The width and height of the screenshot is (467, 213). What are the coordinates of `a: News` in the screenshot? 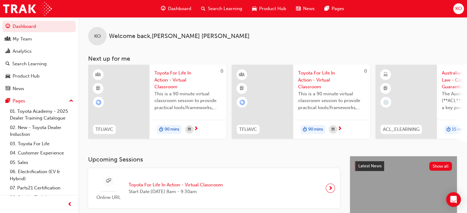 It's located at (39, 89).